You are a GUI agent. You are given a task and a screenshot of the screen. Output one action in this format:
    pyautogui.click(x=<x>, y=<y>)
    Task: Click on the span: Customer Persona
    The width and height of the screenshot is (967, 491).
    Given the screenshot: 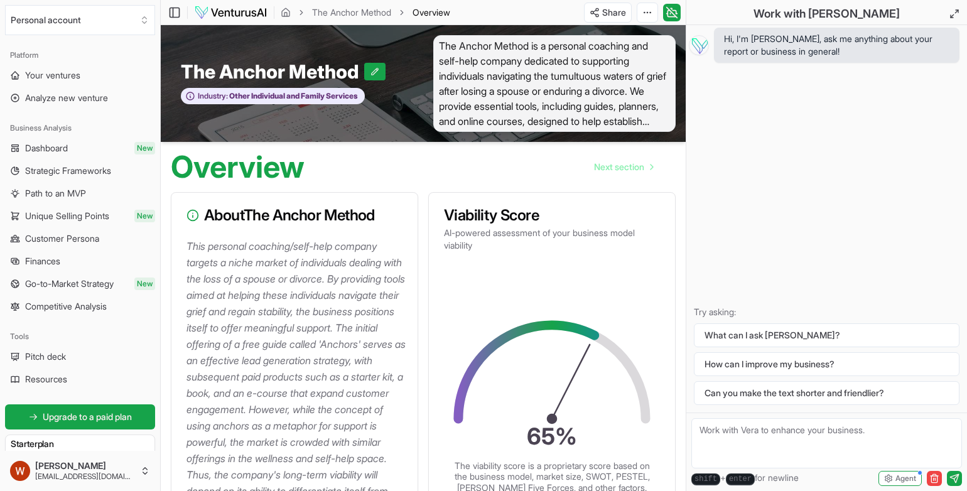 What is the action you would take?
    pyautogui.click(x=62, y=239)
    